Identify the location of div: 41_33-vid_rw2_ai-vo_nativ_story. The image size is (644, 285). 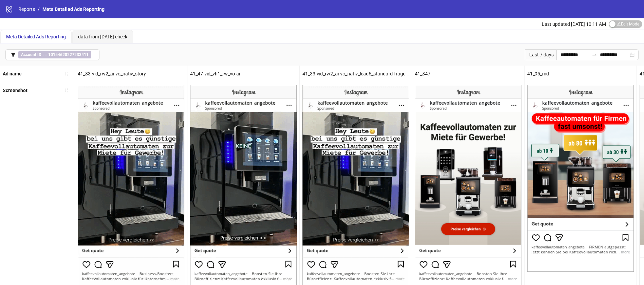
(131, 74).